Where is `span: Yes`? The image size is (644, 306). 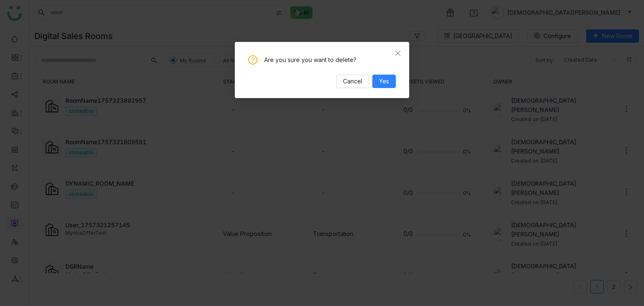
span: Yes is located at coordinates (384, 81).